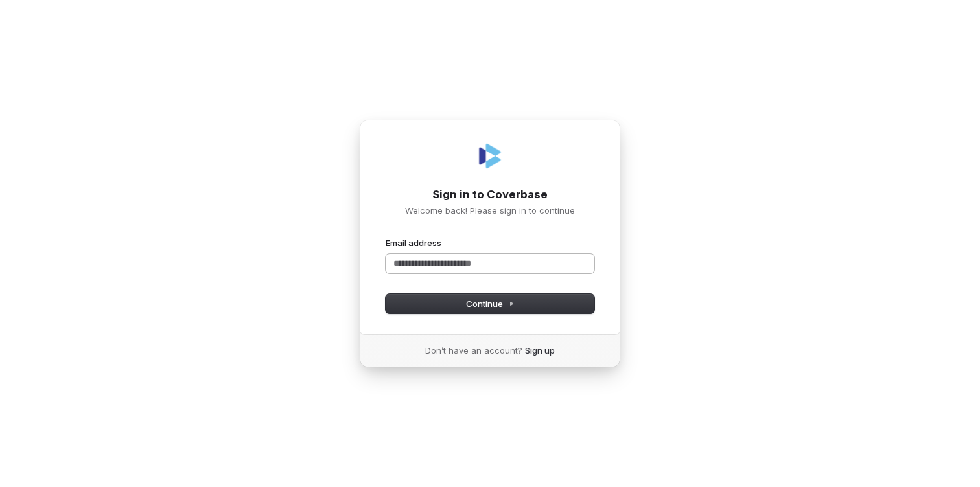  What do you see at coordinates (490, 304) in the screenshot?
I see `button: Continue` at bounding box center [490, 304].